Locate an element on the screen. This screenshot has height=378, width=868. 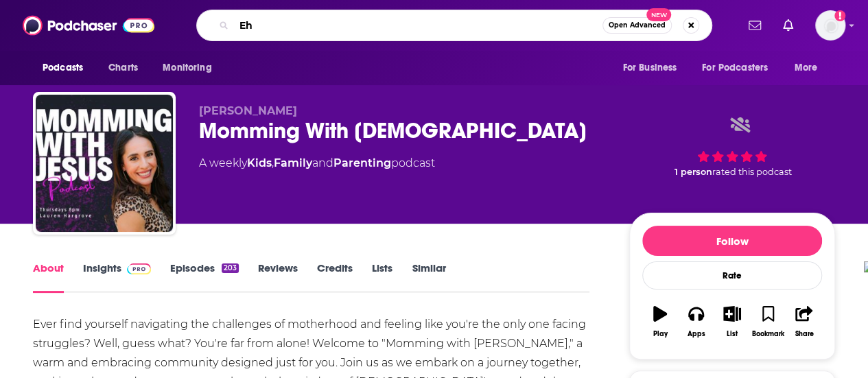
button: List is located at coordinates (733, 322).